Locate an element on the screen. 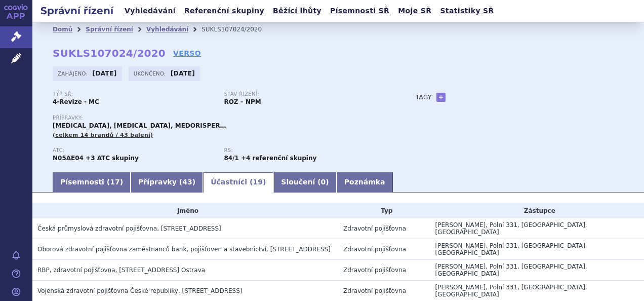 This screenshot has width=644, height=301. a: Domů is located at coordinates (62, 29).